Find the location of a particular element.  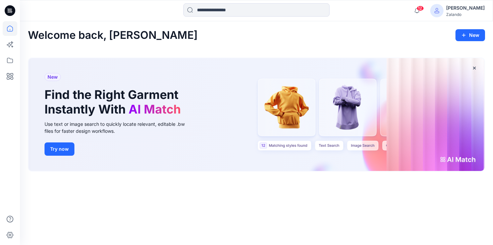

span: AI Match is located at coordinates (154, 109).